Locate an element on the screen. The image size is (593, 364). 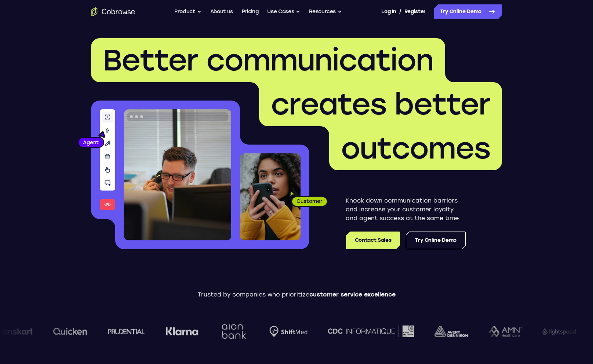
img: Aion Bank is located at coordinates (234, 331).